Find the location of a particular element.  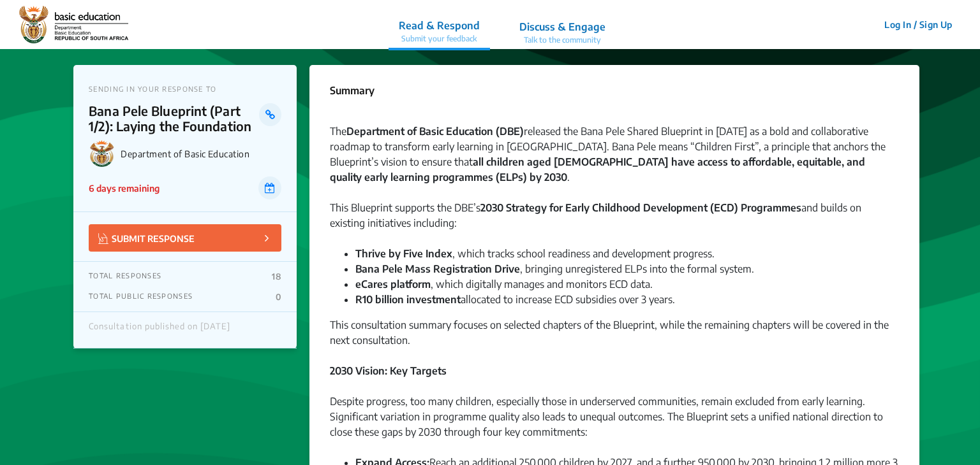

strong: 2030 Vision: Key Targets is located at coordinates (388, 371).